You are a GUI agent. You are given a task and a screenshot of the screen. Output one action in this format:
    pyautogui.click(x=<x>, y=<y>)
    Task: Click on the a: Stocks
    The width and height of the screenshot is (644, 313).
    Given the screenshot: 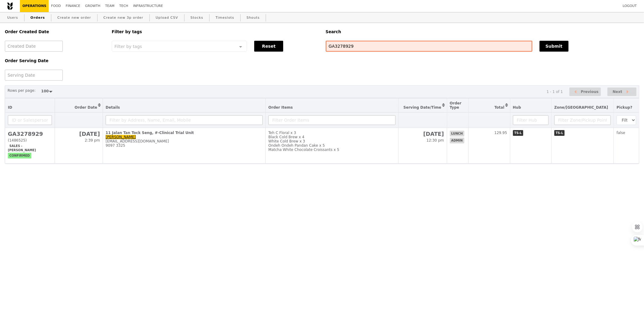 What is the action you would take?
    pyautogui.click(x=197, y=18)
    